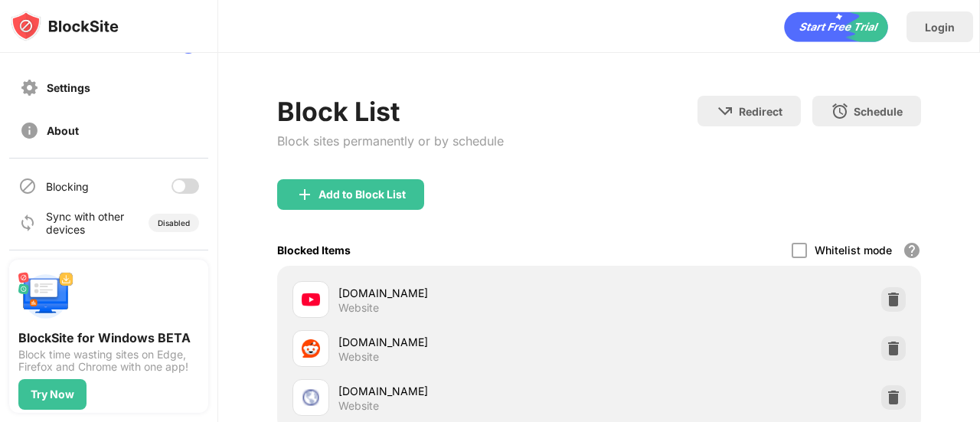 This screenshot has width=980, height=422. Describe the element at coordinates (109, 361) in the screenshot. I see `div: Block time wasting sites on Edge, Firefox and Chrome with one app!` at that location.